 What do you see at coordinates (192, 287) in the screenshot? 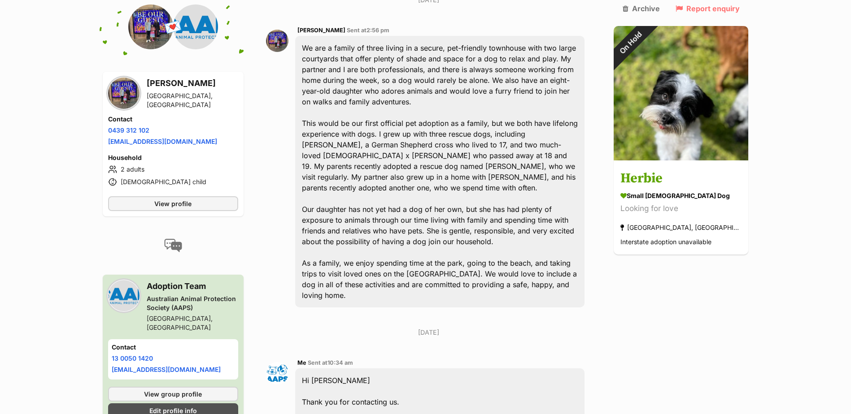
I see `h3: Adoption Team` at bounding box center [192, 287].